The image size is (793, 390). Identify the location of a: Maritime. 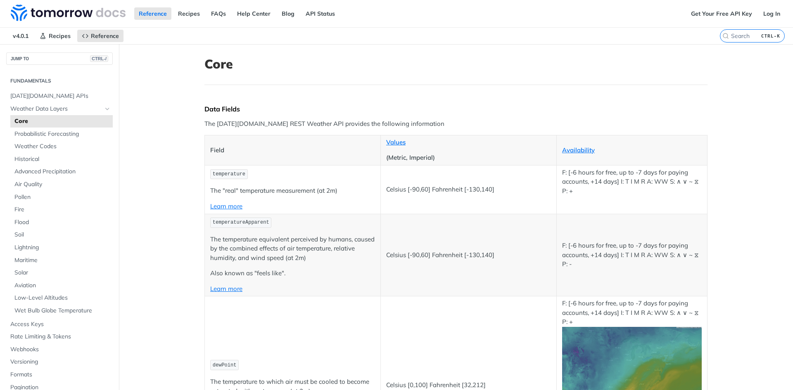
(62, 261).